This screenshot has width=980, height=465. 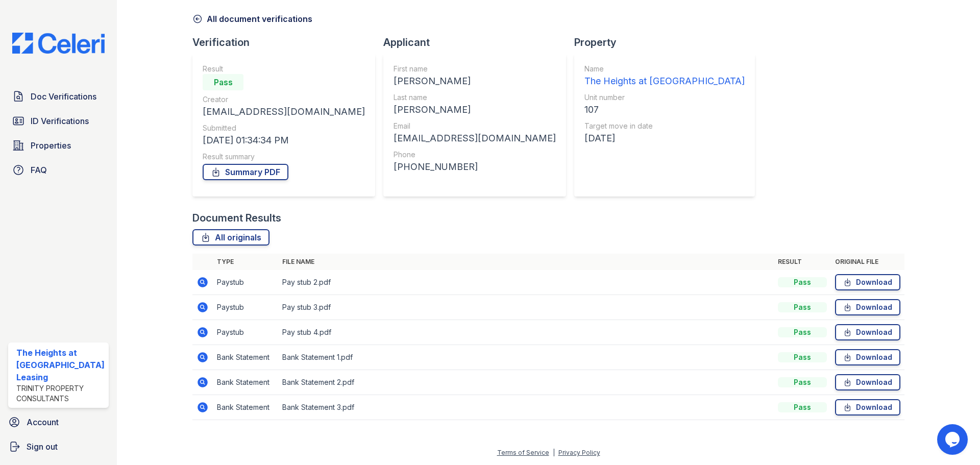 I want to click on td: Pay stub 3.pdf, so click(x=526, y=307).